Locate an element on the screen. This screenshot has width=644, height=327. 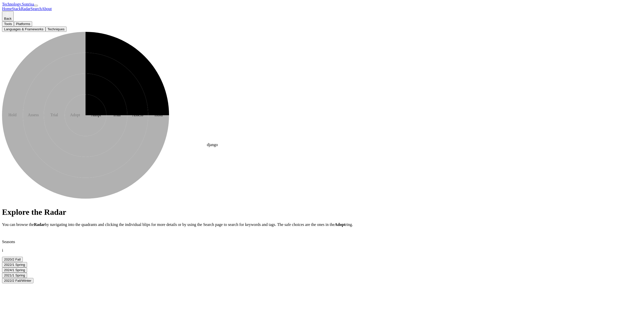
div: django is located at coordinates (212, 145).